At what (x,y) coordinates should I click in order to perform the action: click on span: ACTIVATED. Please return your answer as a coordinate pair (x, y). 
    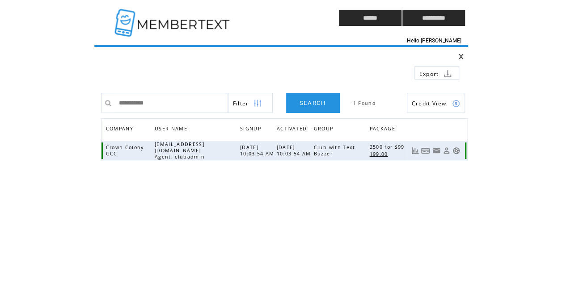
    Looking at the image, I should click on (293, 130).